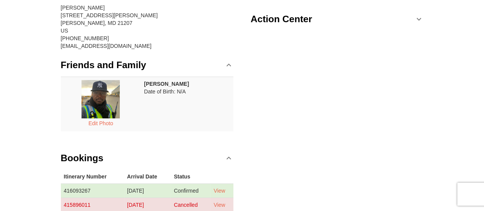 This screenshot has width=484, height=211. What do you see at coordinates (147, 158) in the screenshot?
I see `a: Bookings` at bounding box center [147, 158].